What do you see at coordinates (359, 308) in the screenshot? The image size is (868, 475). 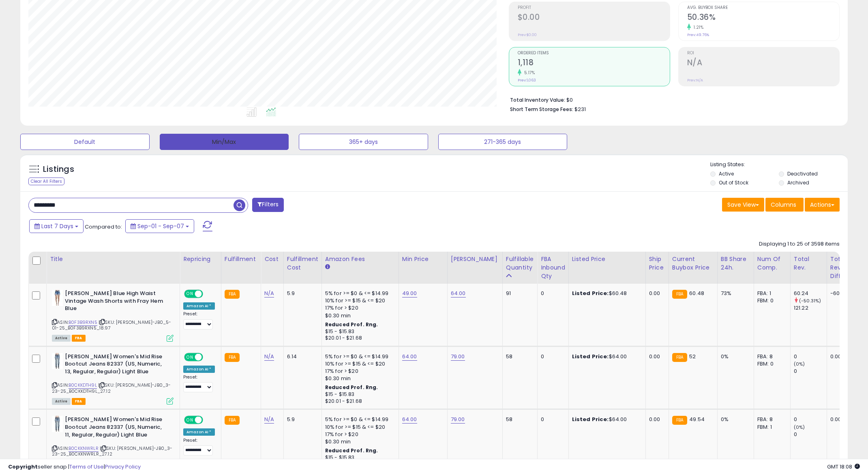 I see `div: 17% for > $20` at bounding box center [359, 308].